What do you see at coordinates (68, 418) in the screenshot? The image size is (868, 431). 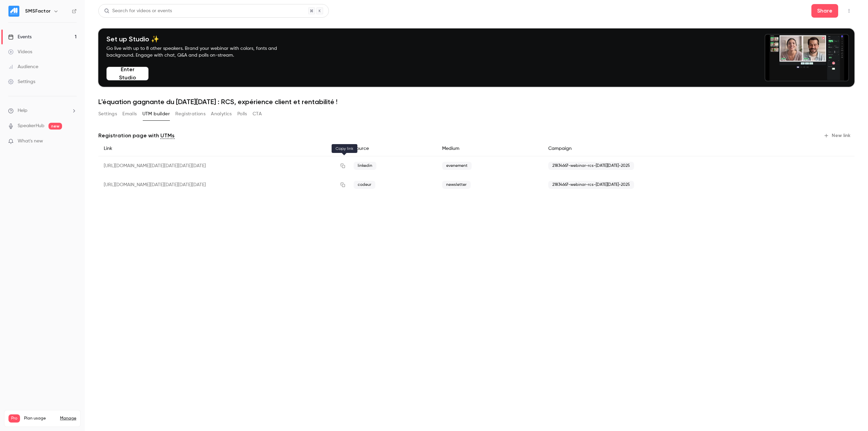 I see `a: Manage` at bounding box center [68, 418].